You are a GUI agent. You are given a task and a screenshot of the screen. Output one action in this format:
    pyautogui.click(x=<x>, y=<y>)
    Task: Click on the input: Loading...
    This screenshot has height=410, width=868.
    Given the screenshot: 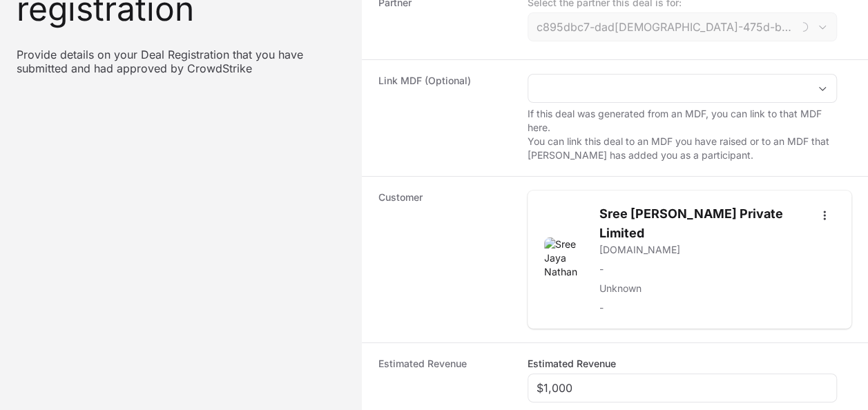 What is the action you would take?
    pyautogui.click(x=660, y=27)
    